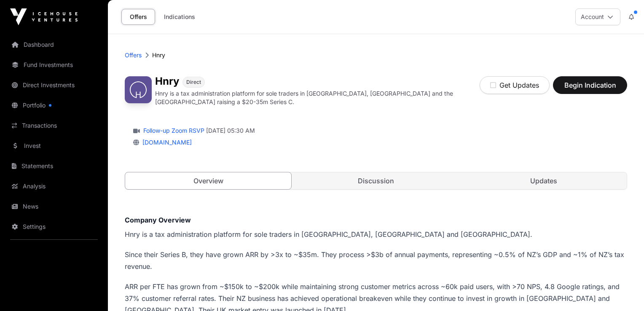 This screenshot has width=644, height=311. Describe the element at coordinates (376, 181) in the screenshot. I see `a: Discussion` at that location.